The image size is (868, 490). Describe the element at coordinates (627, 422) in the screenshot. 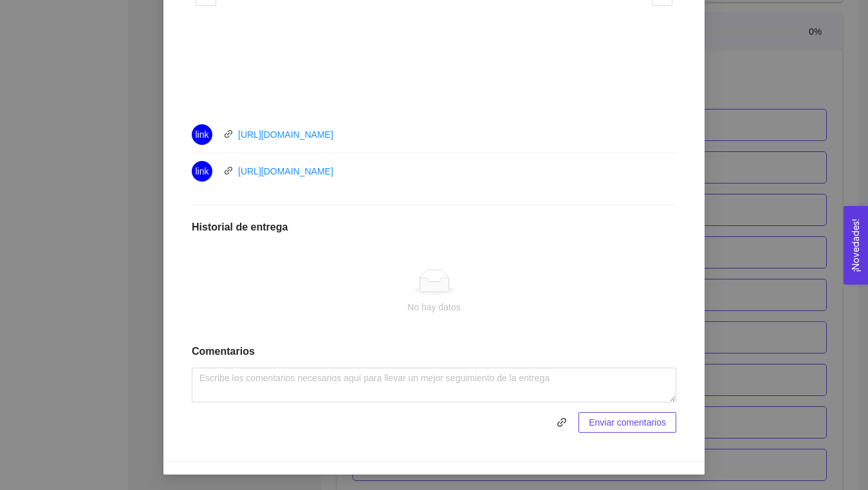

I see `button: Enviar comentarios` at that location.